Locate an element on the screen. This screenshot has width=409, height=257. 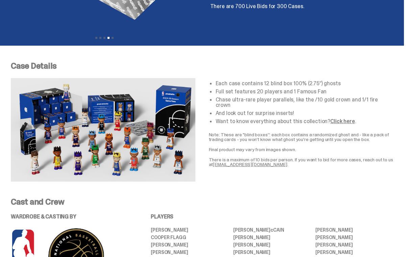
a: Click here is located at coordinates (342, 121).